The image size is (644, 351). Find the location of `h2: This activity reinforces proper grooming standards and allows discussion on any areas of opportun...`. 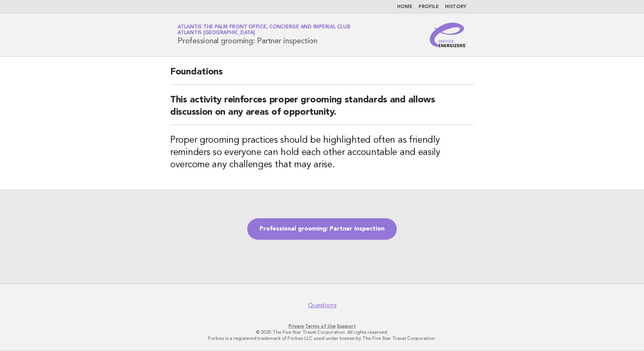

h2: This activity reinforces proper grooming standards and allows discussion on any areas of opportun... is located at coordinates (322, 109).